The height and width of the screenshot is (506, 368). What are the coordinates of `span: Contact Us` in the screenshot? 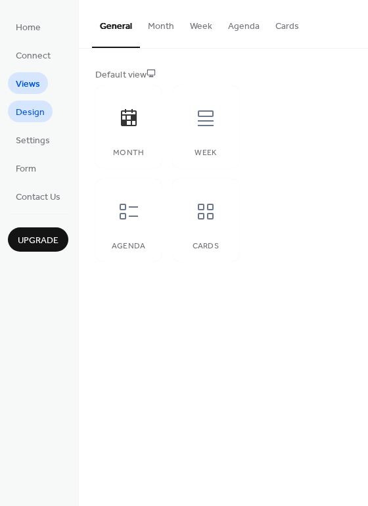 It's located at (38, 197).